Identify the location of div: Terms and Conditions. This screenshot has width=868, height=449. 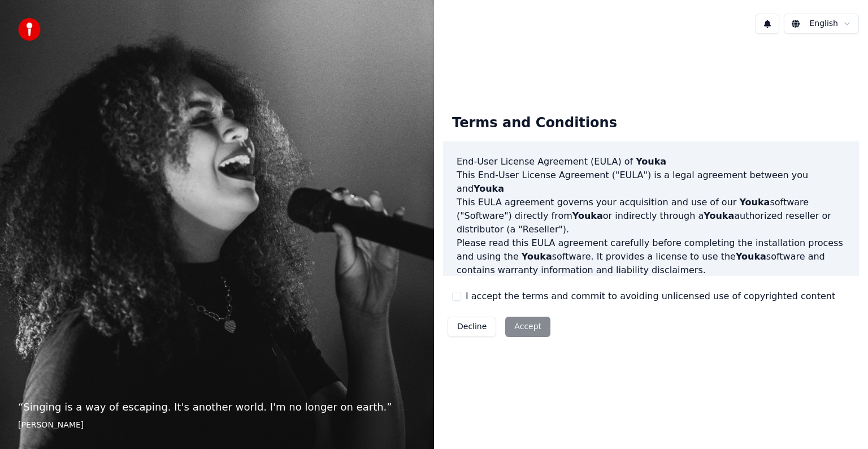
(535, 124).